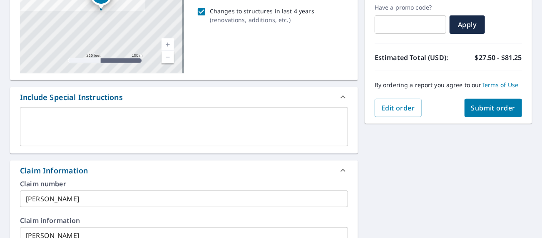 The height and width of the screenshot is (238, 542). I want to click on span: Edit order, so click(398, 108).